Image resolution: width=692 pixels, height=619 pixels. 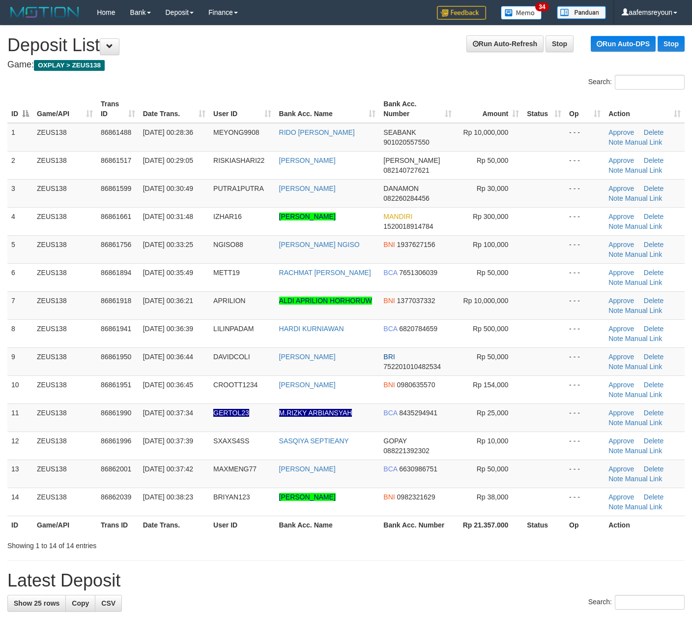 I want to click on a: Run Auto-Refresh, so click(x=505, y=44).